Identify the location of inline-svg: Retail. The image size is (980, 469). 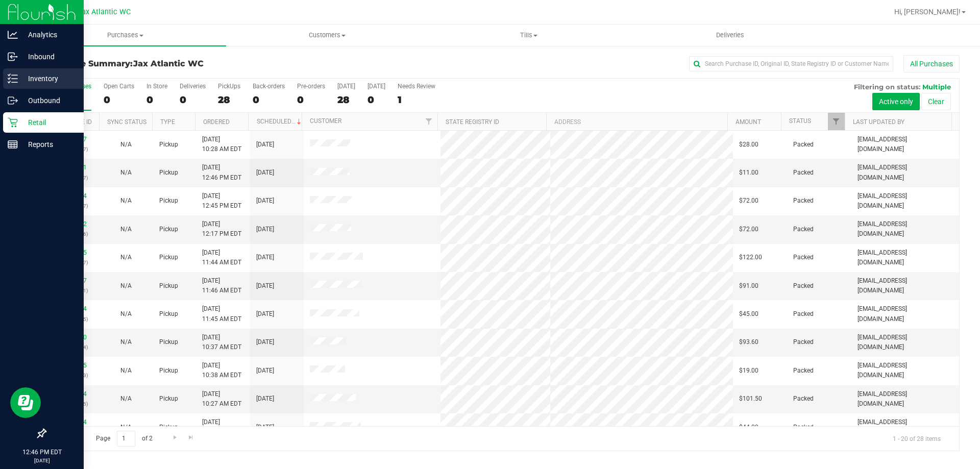
(13, 123).